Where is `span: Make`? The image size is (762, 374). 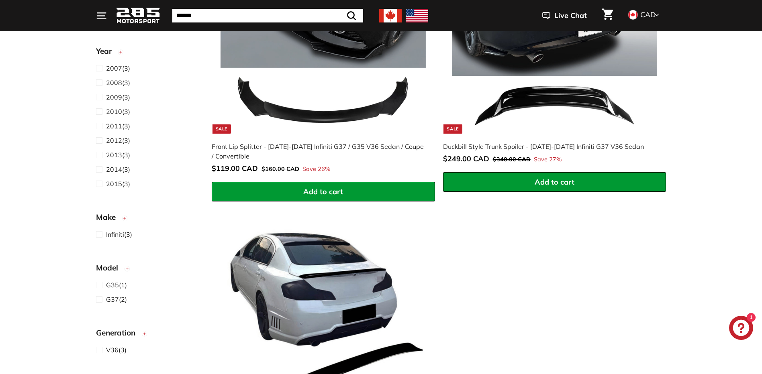 span: Make is located at coordinates (109, 217).